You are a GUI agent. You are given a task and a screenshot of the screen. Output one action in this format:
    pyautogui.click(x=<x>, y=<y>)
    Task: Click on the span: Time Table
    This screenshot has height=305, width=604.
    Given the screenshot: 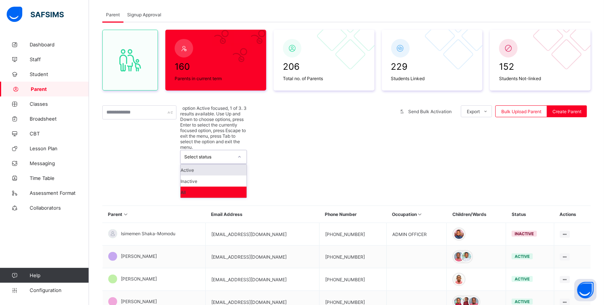 What is the action you would take?
    pyautogui.click(x=59, y=178)
    